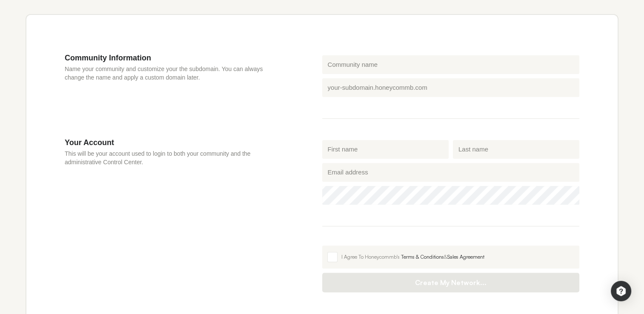 This screenshot has width=644, height=314. What do you see at coordinates (168, 158) in the screenshot?
I see `p: This will be your account used to login to both your community and the administrative Control Cen...` at bounding box center [168, 158].